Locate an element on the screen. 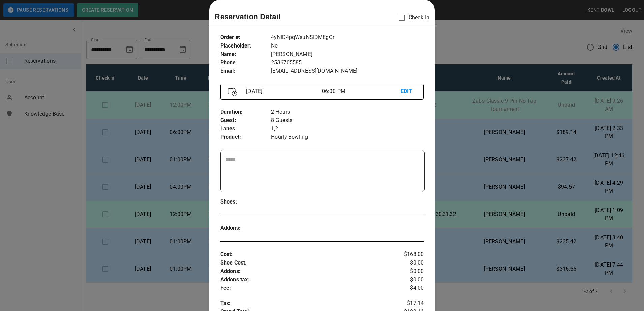 This screenshot has height=311, width=644. p: Email : is located at coordinates (245, 71).